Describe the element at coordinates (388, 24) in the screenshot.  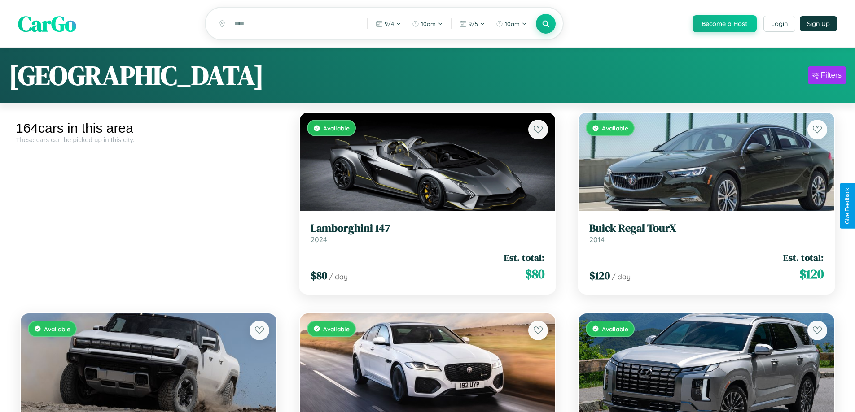
I see `button: 9/4` at that location.